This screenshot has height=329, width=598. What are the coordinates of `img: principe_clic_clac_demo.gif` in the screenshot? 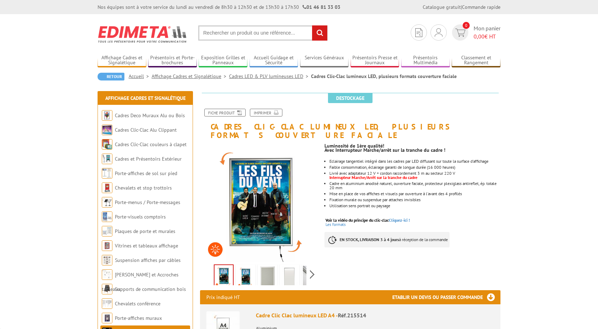 It's located at (267, 277).